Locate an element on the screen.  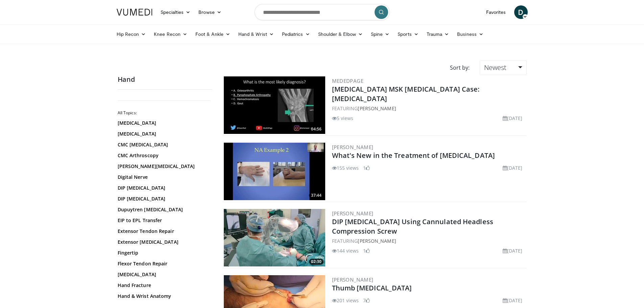
a: Foot & Ankle is located at coordinates (212, 34).